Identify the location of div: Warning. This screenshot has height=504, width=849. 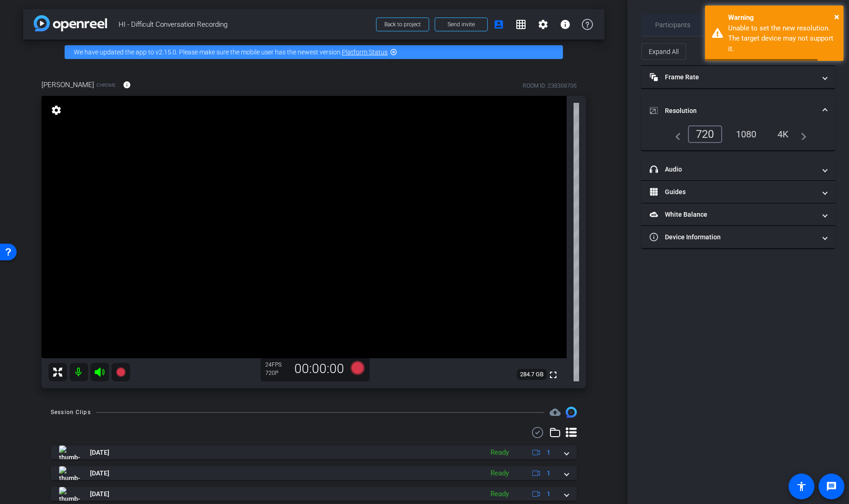
(782, 18).